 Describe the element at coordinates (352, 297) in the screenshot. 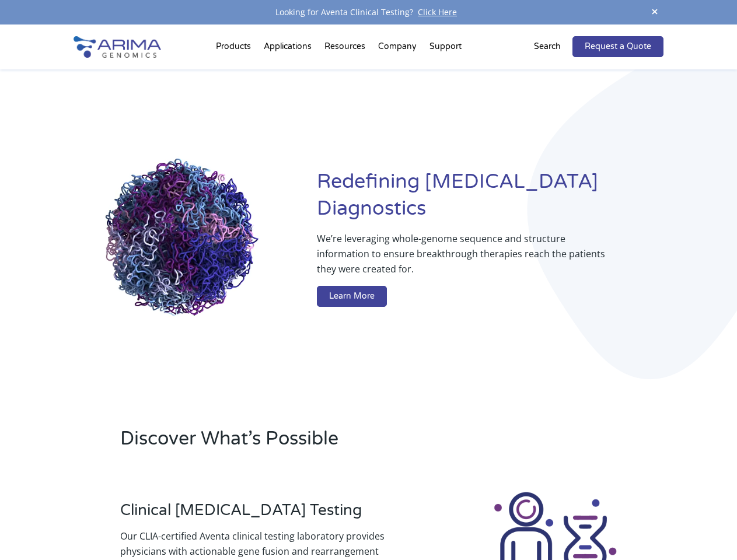

I see `a: Learn More` at that location.